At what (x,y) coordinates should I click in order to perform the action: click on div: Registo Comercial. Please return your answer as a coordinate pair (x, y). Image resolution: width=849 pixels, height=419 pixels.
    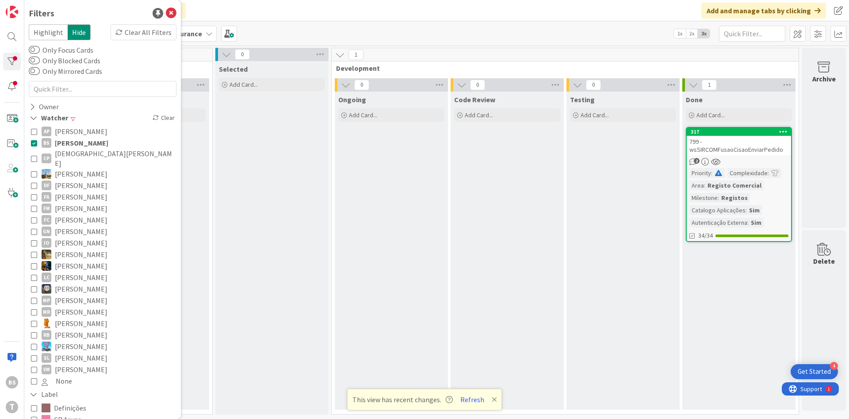
    Looking at the image, I should click on (734, 185).